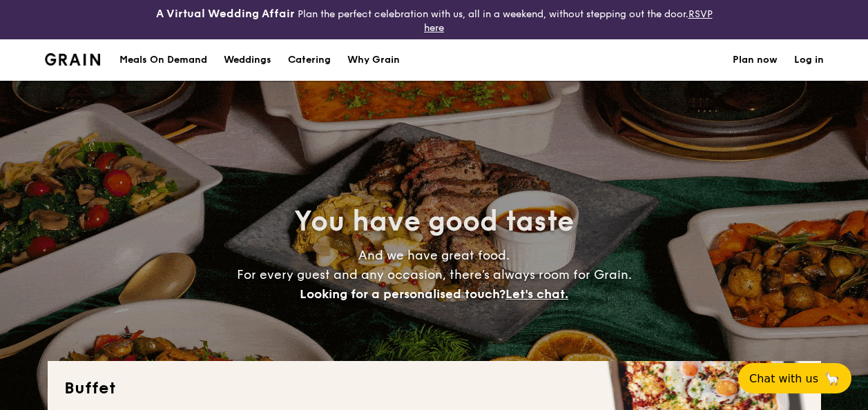 This screenshot has height=410, width=868. What do you see at coordinates (374, 60) in the screenshot?
I see `div: Why Grain` at bounding box center [374, 60].